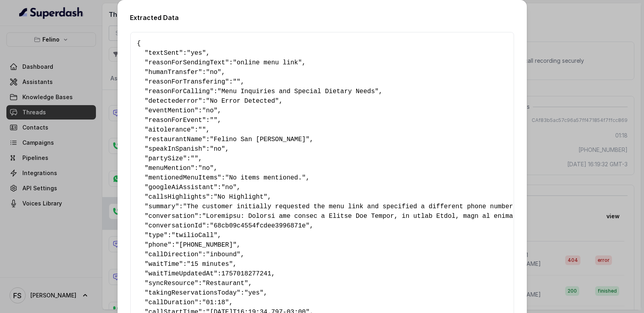  Describe the element at coordinates (180, 273) in the screenshot. I see `span: waitTimeUpdatedAt` at that location.